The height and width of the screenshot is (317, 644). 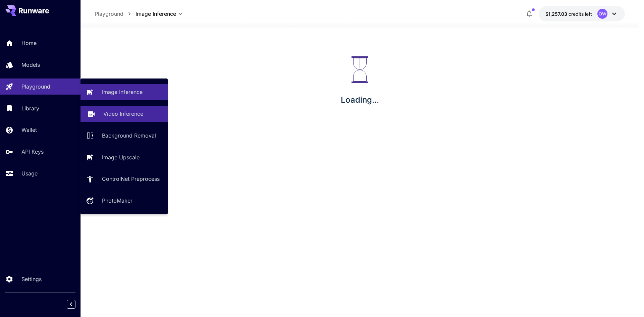 What do you see at coordinates (156, 14) in the screenshot?
I see `span: Image Inference` at bounding box center [156, 14].